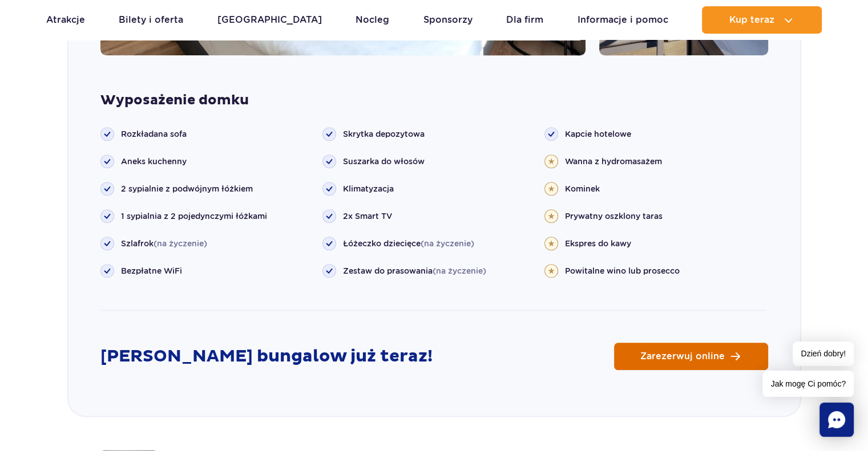 The width and height of the screenshot is (868, 451). What do you see at coordinates (614, 161) in the screenshot?
I see `span: Wanna z hydromasażem` at bounding box center [614, 161].